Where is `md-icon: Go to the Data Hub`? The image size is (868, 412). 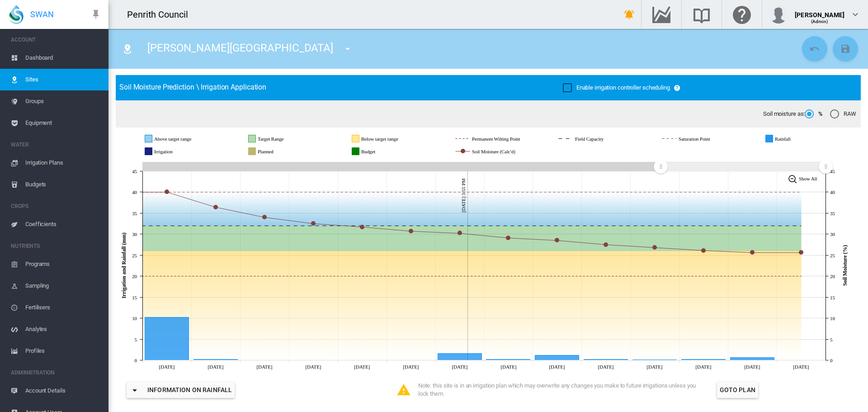
md-icon: Go to the Data Hub is located at coordinates (661, 15).